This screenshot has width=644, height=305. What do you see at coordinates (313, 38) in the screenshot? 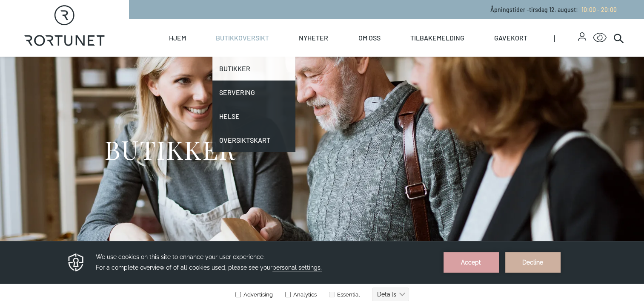
I see `a: Nyheter` at bounding box center [313, 38].